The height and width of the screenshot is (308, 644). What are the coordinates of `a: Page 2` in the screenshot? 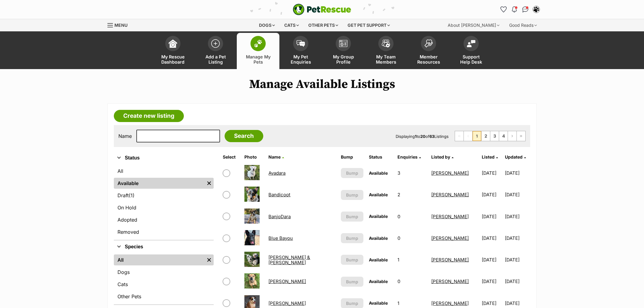 It's located at (486, 136).